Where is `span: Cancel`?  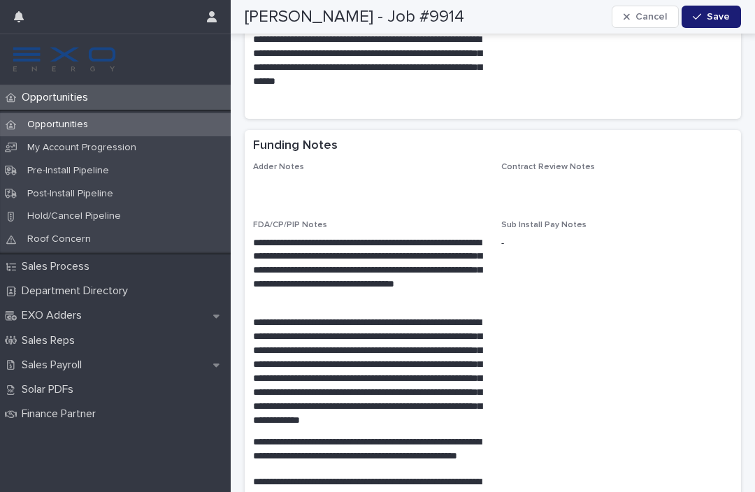
span: Cancel is located at coordinates (651, 17).